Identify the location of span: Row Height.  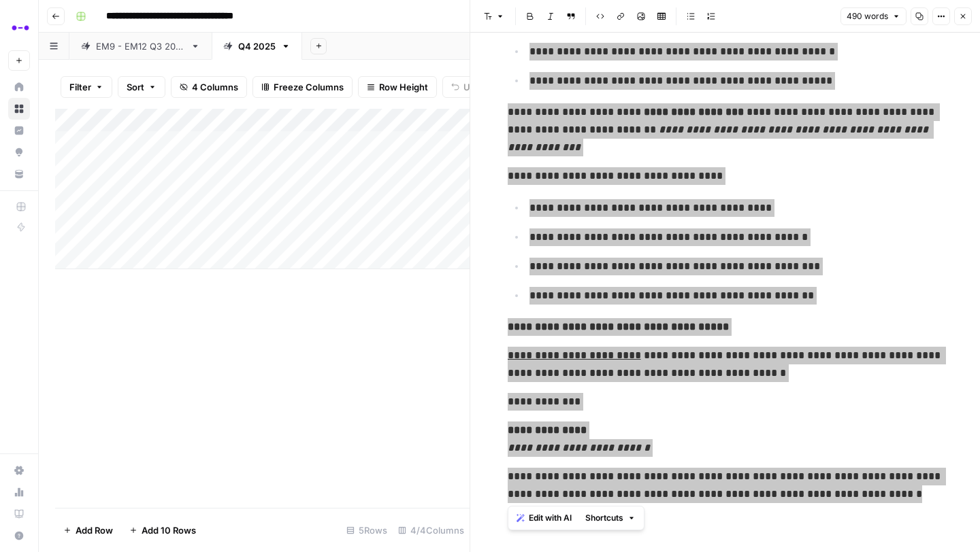
(403, 87).